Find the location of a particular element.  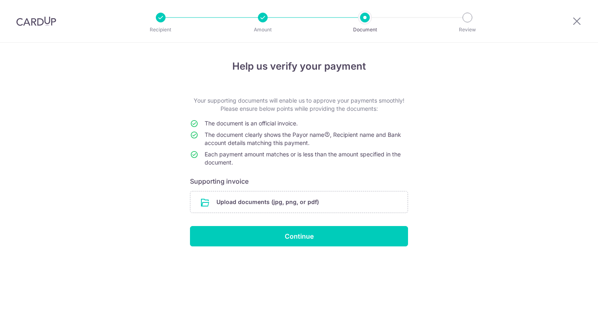

h6: Supporting invoice is located at coordinates (299, 181).